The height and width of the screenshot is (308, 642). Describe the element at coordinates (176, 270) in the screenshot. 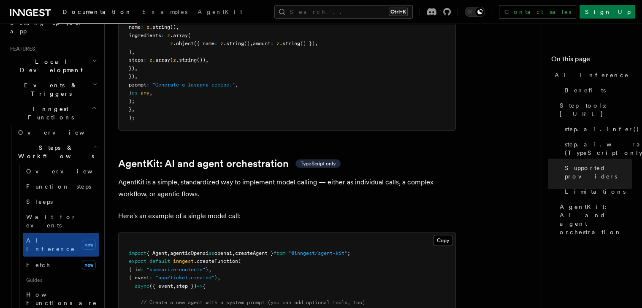

I see `span: "summarize-contents"` at that location.